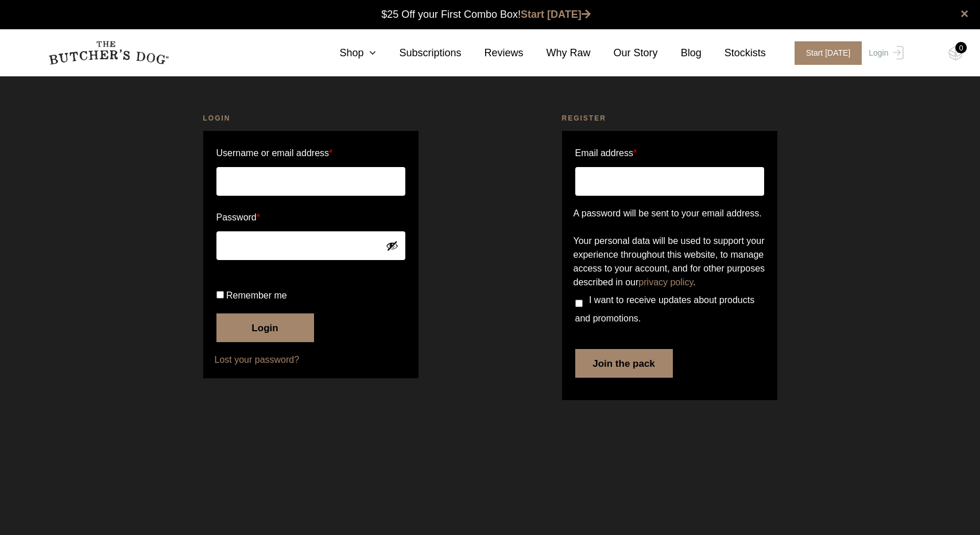 This screenshot has width=980, height=535. I want to click on a: Subscriptions, so click(419, 53).